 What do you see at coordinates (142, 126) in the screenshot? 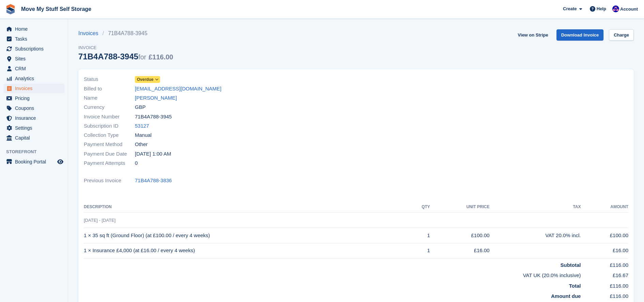
I see `a: 53127` at bounding box center [142, 126].